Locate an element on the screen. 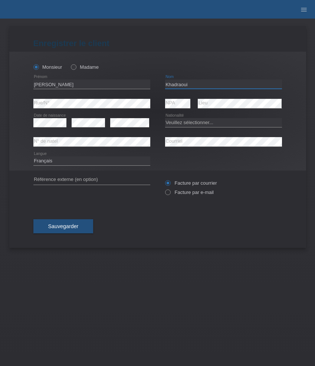 This screenshot has height=366, width=315. a: menu is located at coordinates (304, 9).